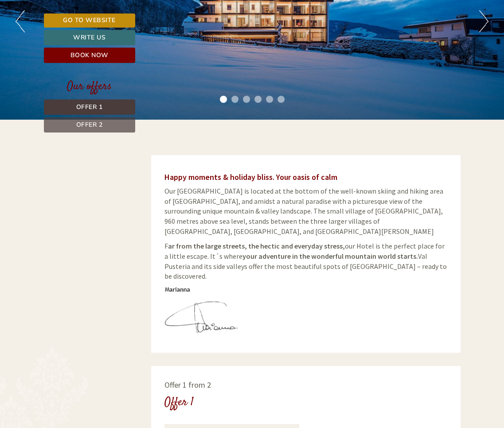  Describe the element at coordinates (90, 20) in the screenshot. I see `a: Go to website` at that location.